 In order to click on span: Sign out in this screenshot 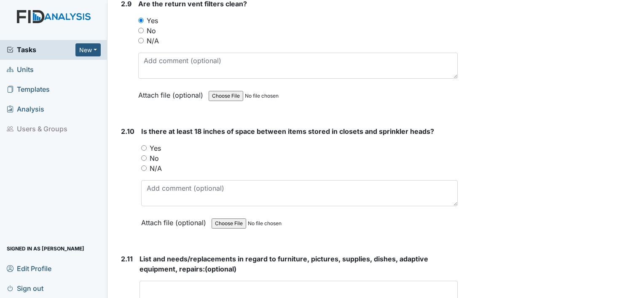, I will do `click(25, 288)`.